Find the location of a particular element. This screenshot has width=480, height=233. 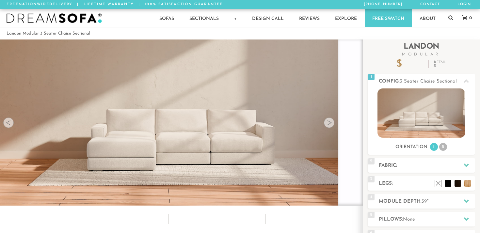

h2: Config: is located at coordinates (427, 81).